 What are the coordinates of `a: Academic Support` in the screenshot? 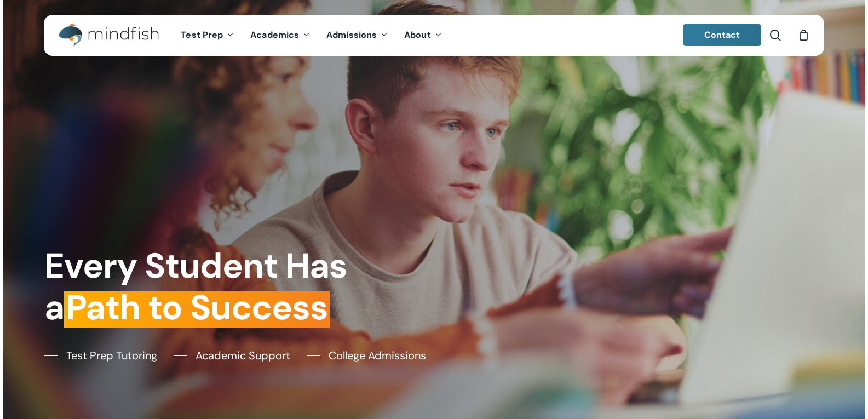 It's located at (232, 355).